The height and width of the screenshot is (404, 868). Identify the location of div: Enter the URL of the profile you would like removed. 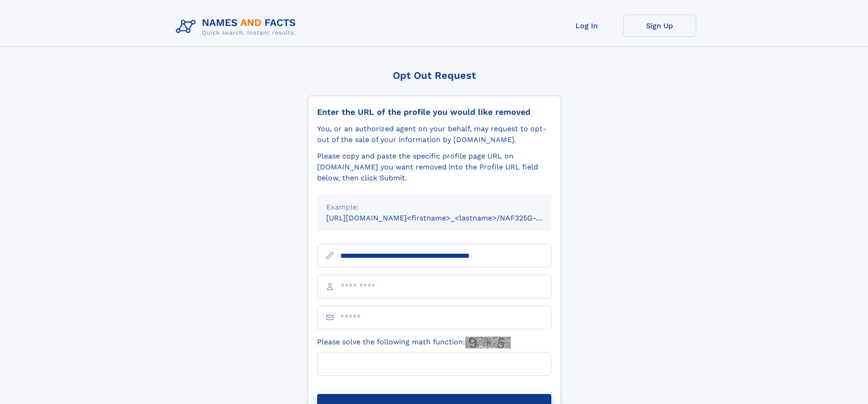
(434, 112).